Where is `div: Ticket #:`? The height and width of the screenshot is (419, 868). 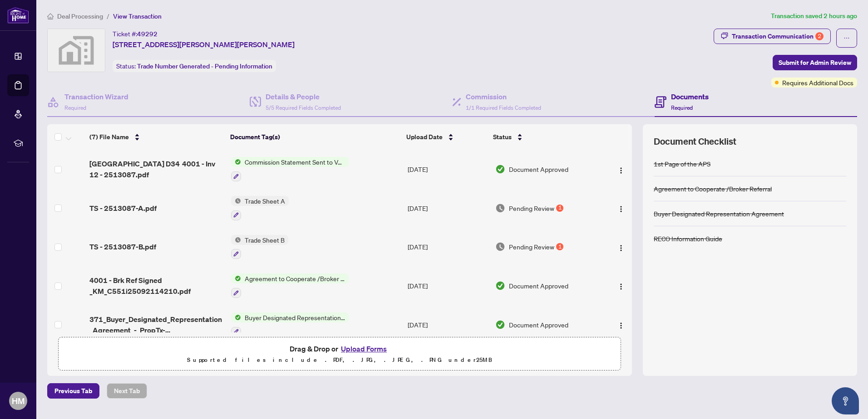 div: Ticket #: is located at coordinates (135, 34).